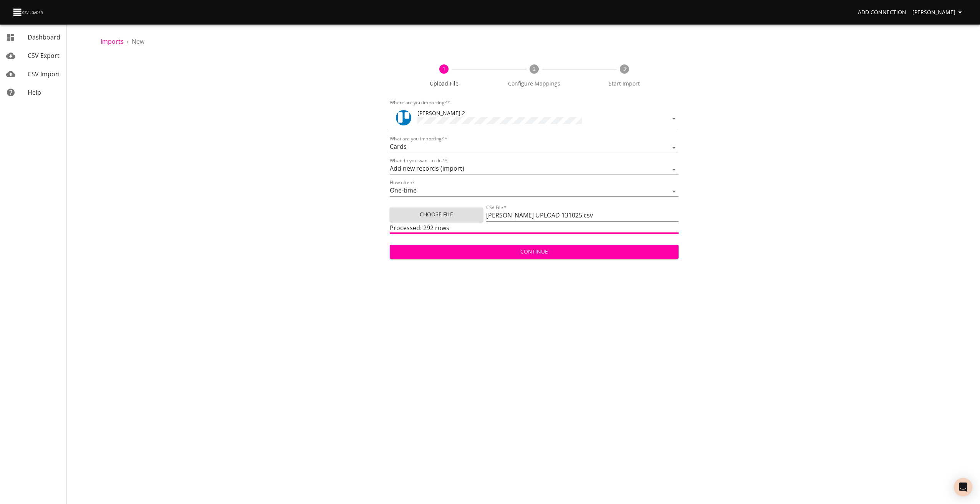 The height and width of the screenshot is (504, 980). Describe the element at coordinates (419, 161) in the screenshot. I see `label: What do you want to do?` at that location.